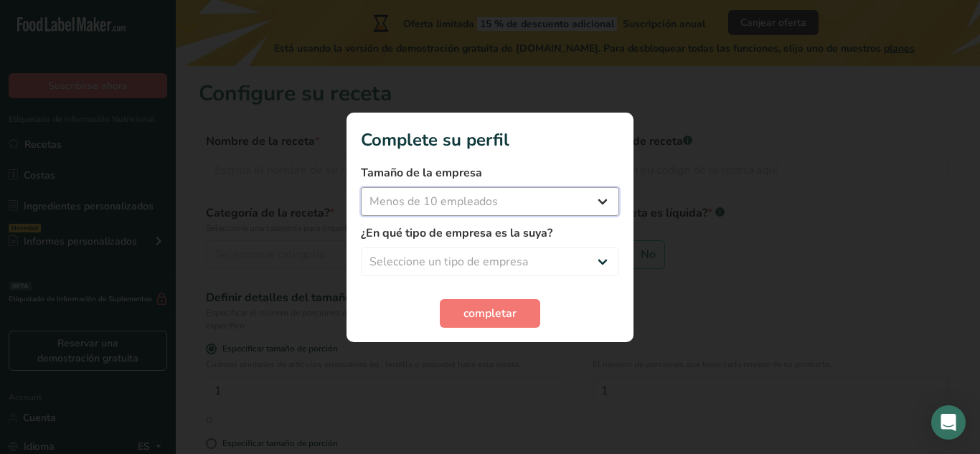 This screenshot has width=980, height=454. I want to click on div: Open Intercom Messenger, so click(949, 423).